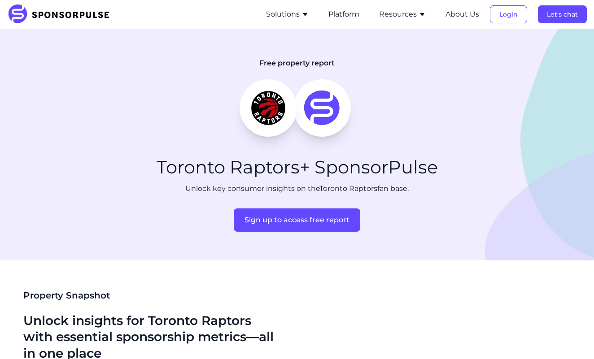 The height and width of the screenshot is (359, 594). What do you see at coordinates (572, 338) in the screenshot?
I see `div: Chat Widget` at bounding box center [572, 338].